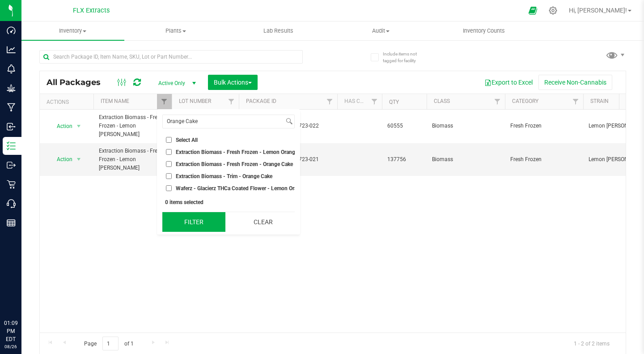 This screenshot has width=644, height=354. Describe the element at coordinates (509, 82) in the screenshot. I see `button: Export to Excel` at that location.